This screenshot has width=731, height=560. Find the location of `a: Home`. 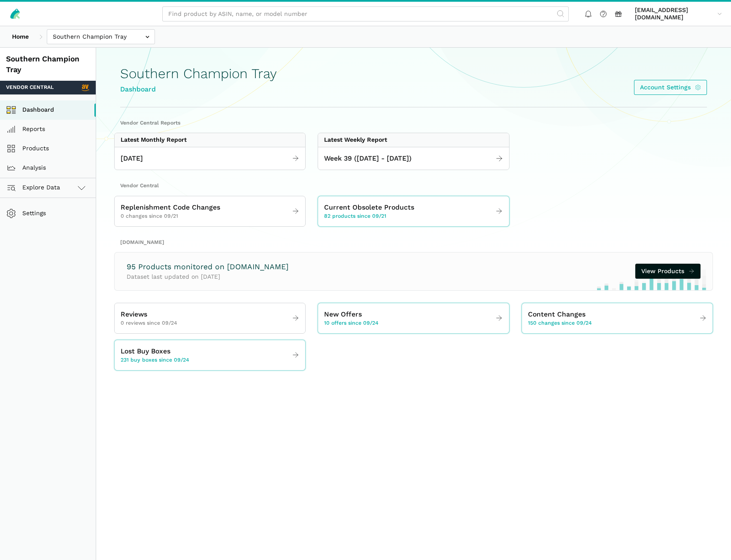

a: Home is located at coordinates (20, 36).